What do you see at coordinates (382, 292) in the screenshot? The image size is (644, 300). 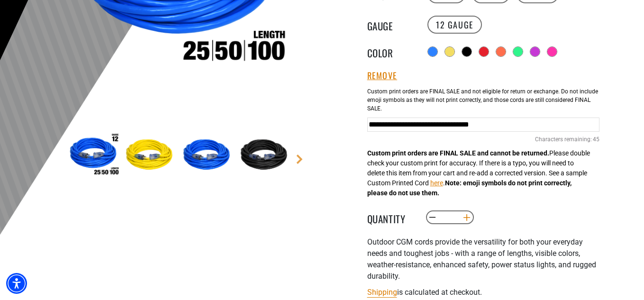 I see `a: Shipping` at bounding box center [382, 292].